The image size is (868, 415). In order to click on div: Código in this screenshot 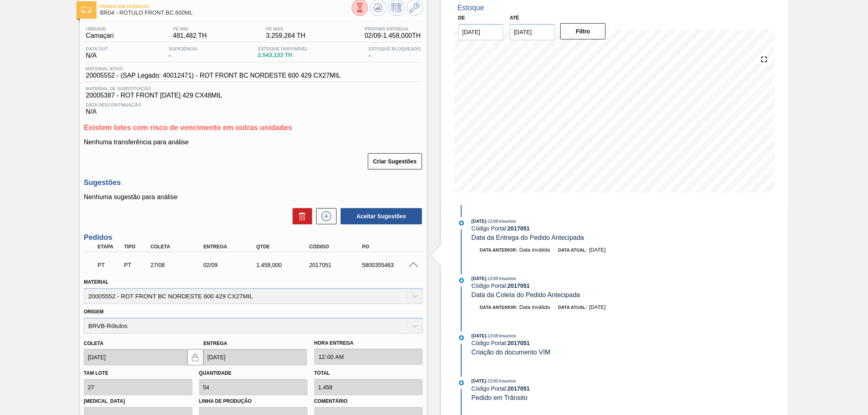, I will do `click(337, 247)`.